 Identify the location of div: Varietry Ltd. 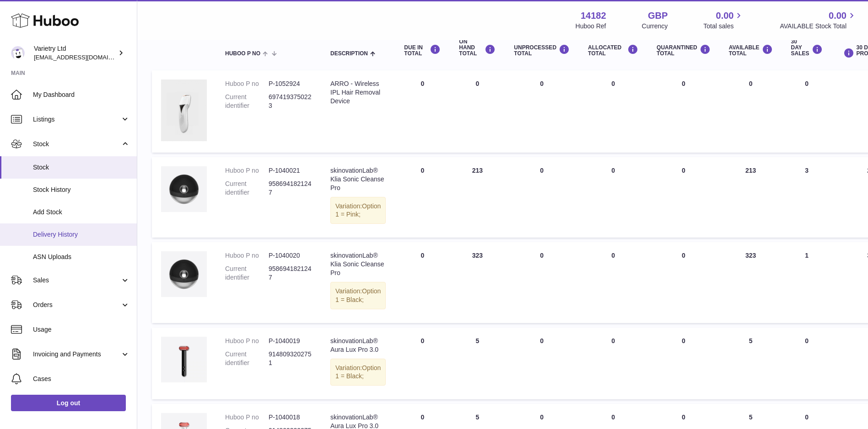
(75, 53).